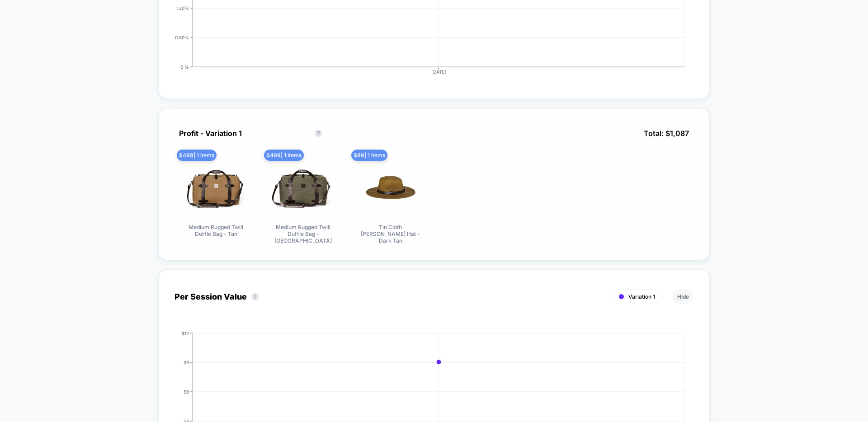 This screenshot has height=422, width=868. I want to click on span: Variation 1, so click(641, 296).